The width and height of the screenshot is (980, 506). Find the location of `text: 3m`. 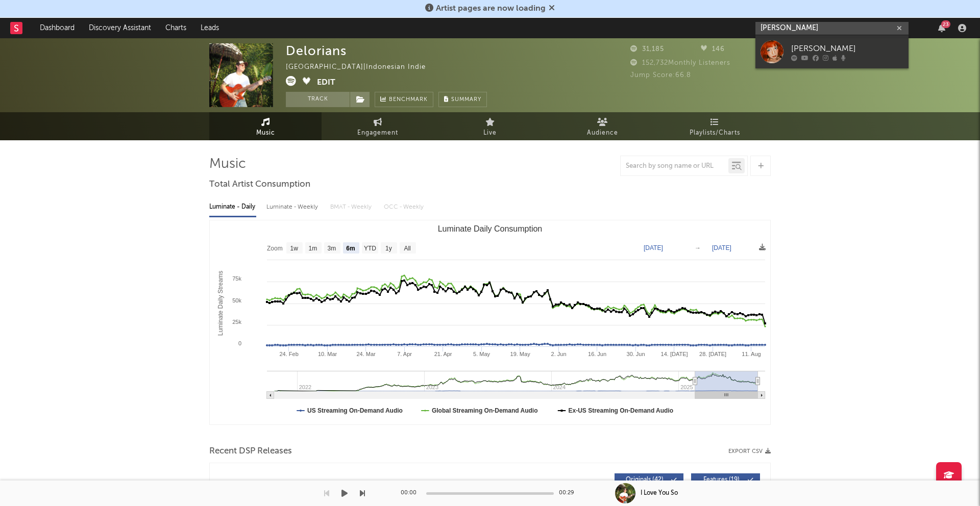

text: 3m is located at coordinates (332, 248).